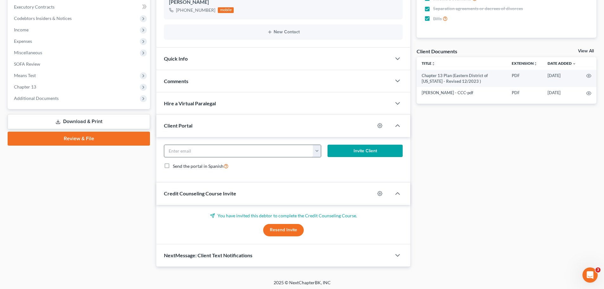 This screenshot has width=604, height=289. I want to click on a: Extensionunfold_more, so click(524, 63).